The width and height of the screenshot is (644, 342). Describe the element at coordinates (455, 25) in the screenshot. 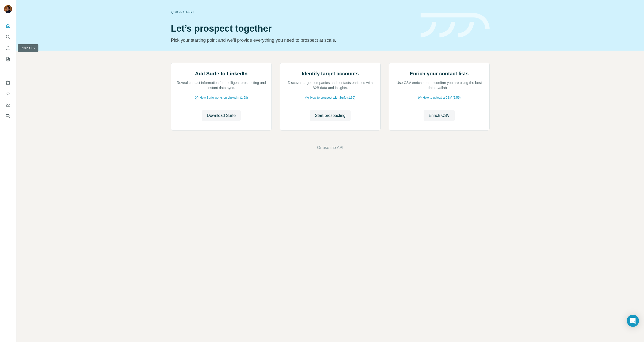

I see `img: banner` at that location.